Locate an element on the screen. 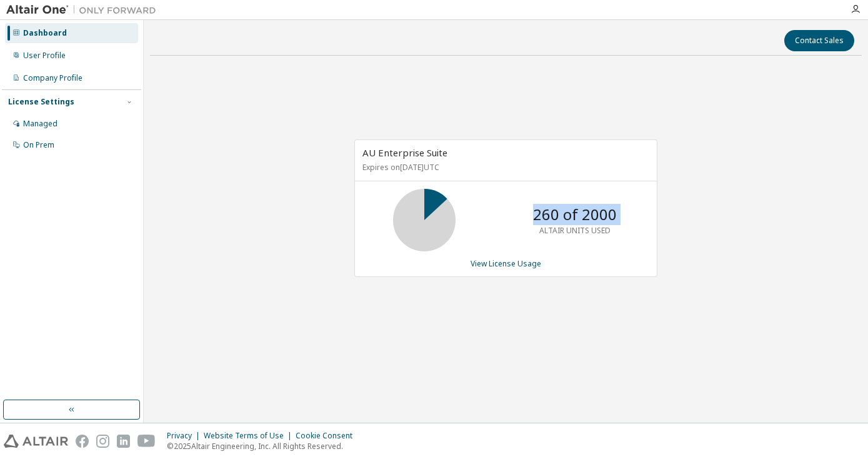  img: instagram.svg is located at coordinates (103, 441).